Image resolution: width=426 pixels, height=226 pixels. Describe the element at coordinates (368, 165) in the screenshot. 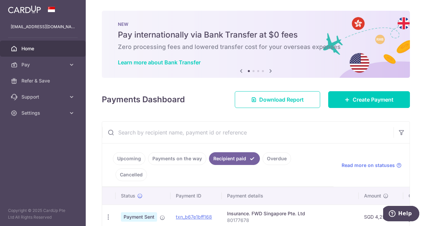

I see `span: Read more on statuses` at that location.